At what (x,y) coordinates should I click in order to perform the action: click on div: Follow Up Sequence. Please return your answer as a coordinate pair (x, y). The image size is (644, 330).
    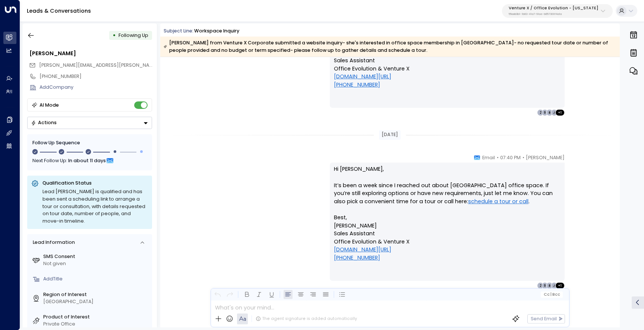
    Looking at the image, I should click on (90, 143).